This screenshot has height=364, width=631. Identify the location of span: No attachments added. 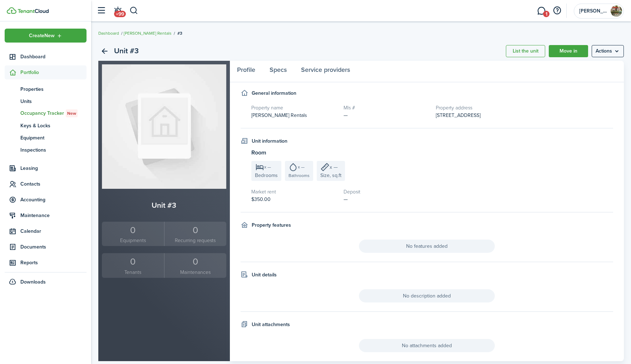
(426, 345).